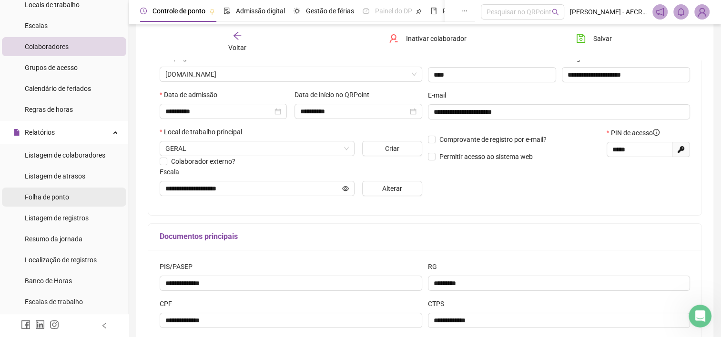 Image resolution: width=721 pixels, height=337 pixels. I want to click on span: arrow-left, so click(237, 36).